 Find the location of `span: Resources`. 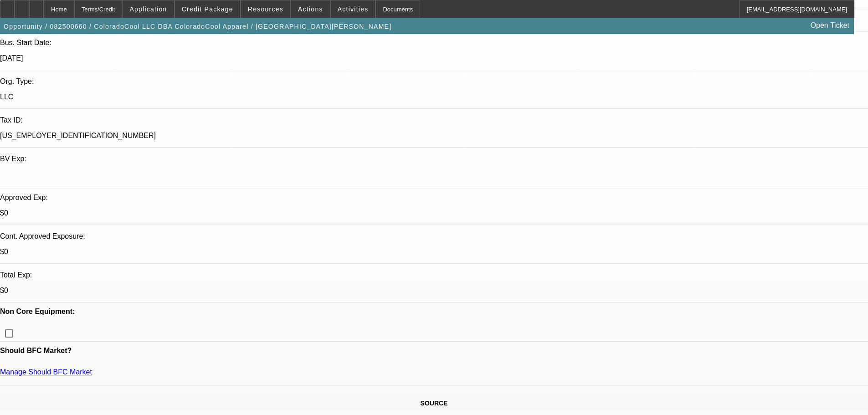

span: Resources is located at coordinates (265, 9).